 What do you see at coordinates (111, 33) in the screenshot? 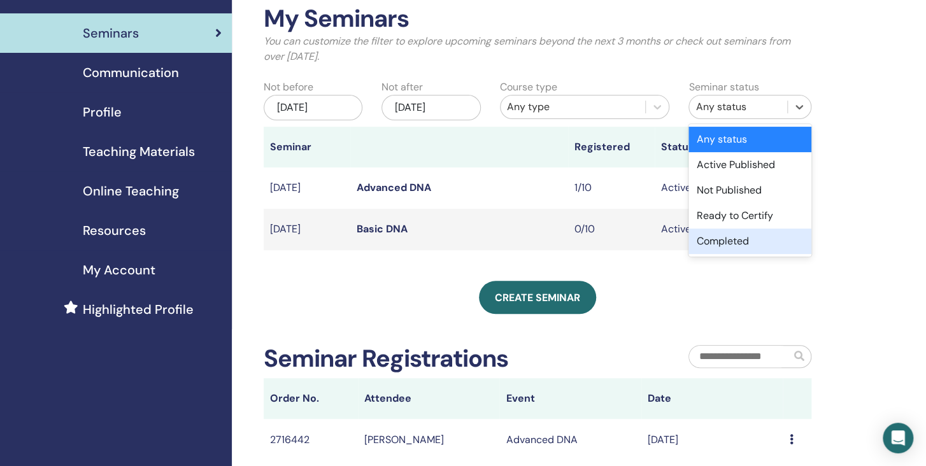
I see `span: Seminars` at bounding box center [111, 33].